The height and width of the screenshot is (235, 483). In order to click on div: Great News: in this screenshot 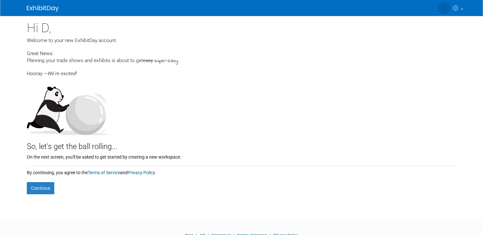, I will do `click(241, 53)`.